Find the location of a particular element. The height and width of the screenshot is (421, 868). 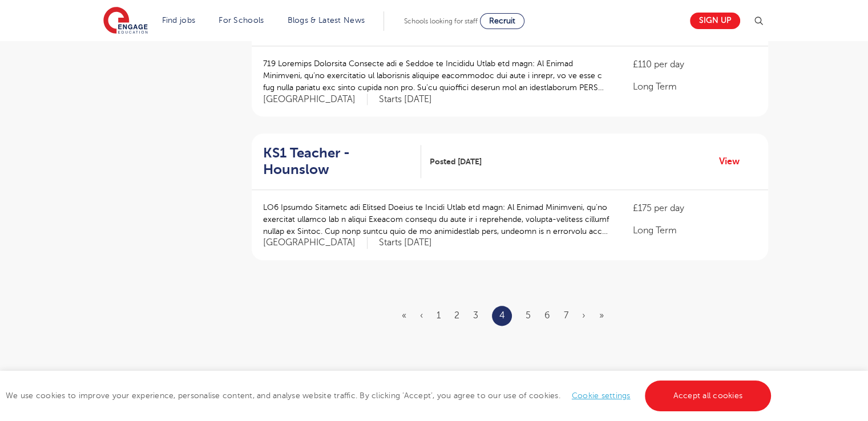

a: Find jobs is located at coordinates (179, 20).